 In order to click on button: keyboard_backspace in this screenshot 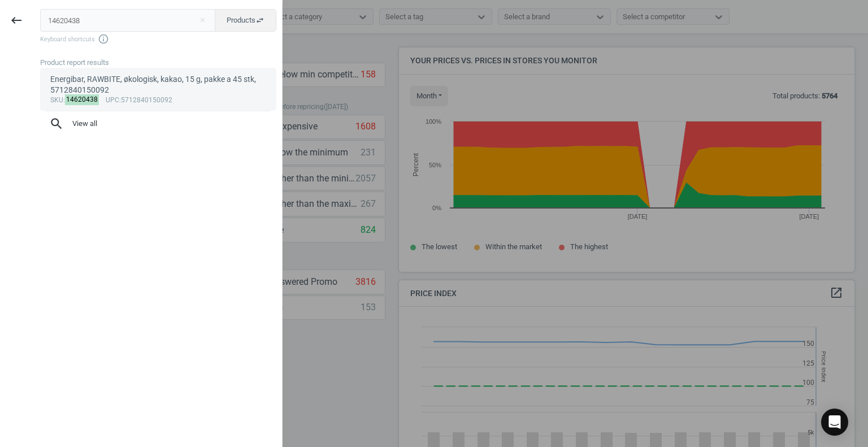, I will do `click(16, 20)`.